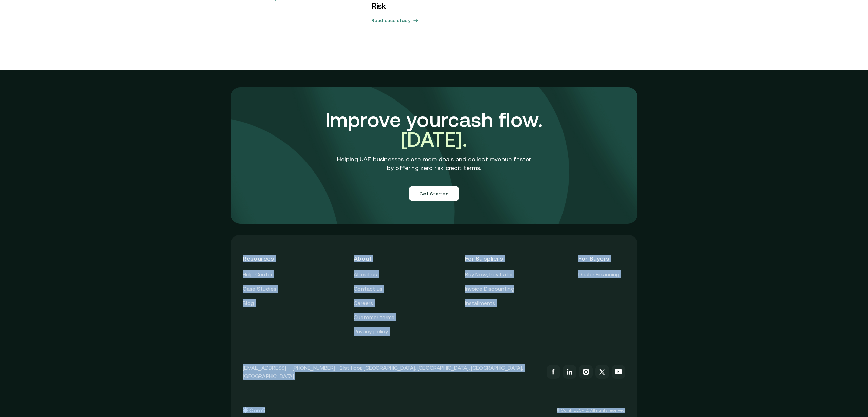 This screenshot has width=868, height=417. What do you see at coordinates (602, 259) in the screenshot?
I see `header: For Buyers` at bounding box center [602, 259].